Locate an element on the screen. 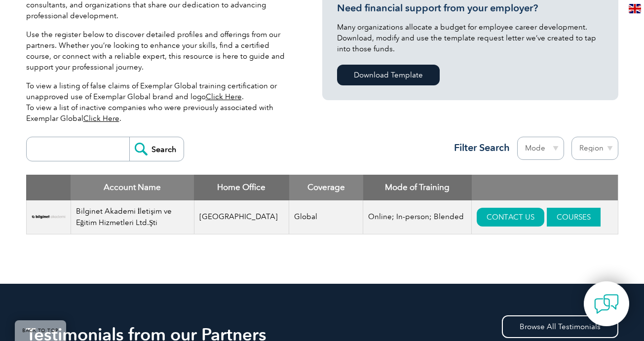  a: CONTACT US is located at coordinates (510, 217).